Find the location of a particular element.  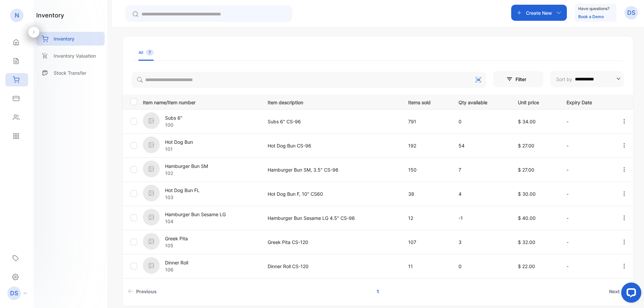

button: DS is located at coordinates (631, 13).